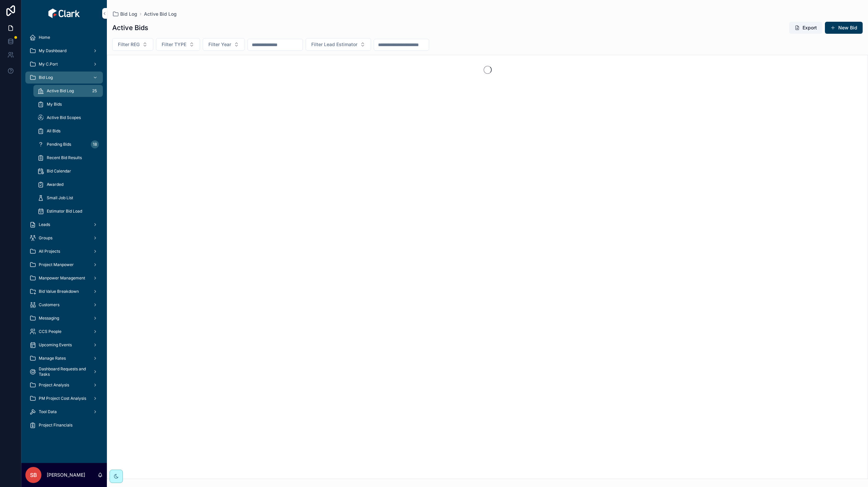  Describe the element at coordinates (68, 158) in the screenshot. I see `a: Recent Bid Results` at that location.